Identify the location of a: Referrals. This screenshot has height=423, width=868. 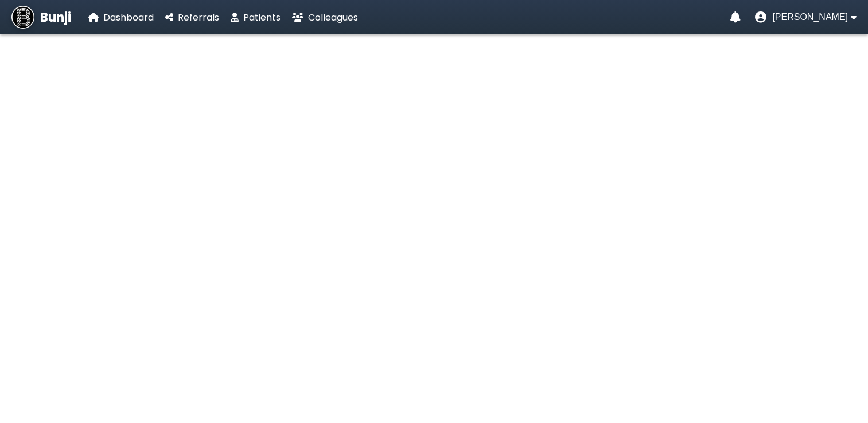
(192, 17).